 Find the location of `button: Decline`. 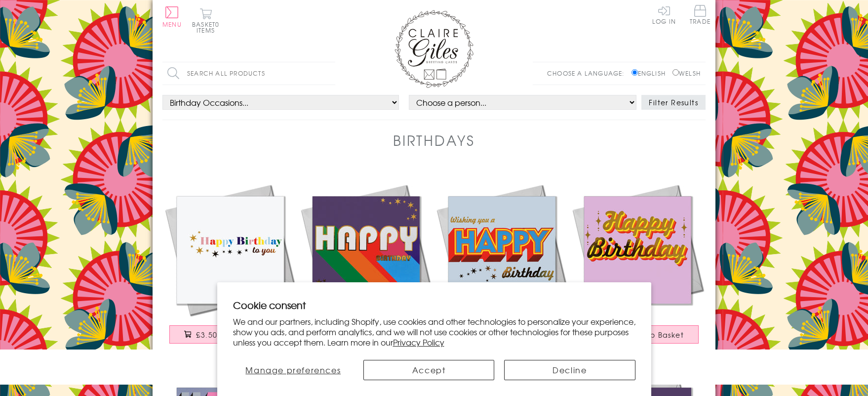

button: Decline is located at coordinates (569, 370).